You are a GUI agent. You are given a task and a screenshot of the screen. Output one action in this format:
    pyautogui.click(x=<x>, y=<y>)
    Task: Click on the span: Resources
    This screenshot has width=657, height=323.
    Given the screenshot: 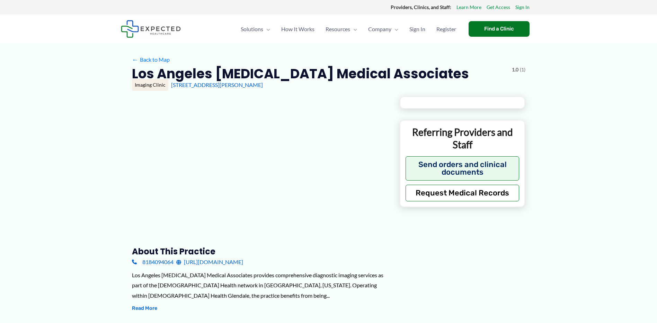 What is the action you would take?
    pyautogui.click(x=338, y=29)
    